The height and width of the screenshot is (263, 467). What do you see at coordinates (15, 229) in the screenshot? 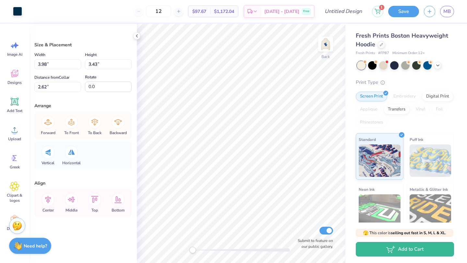
I see `span: Decorate` at bounding box center [15, 229].